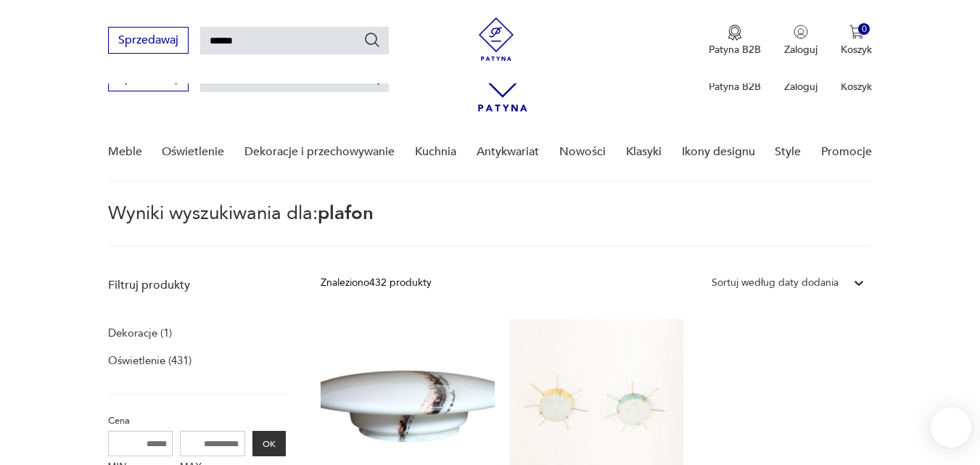  Describe the element at coordinates (801, 40) in the screenshot. I see `button: Zaloguj` at that location.